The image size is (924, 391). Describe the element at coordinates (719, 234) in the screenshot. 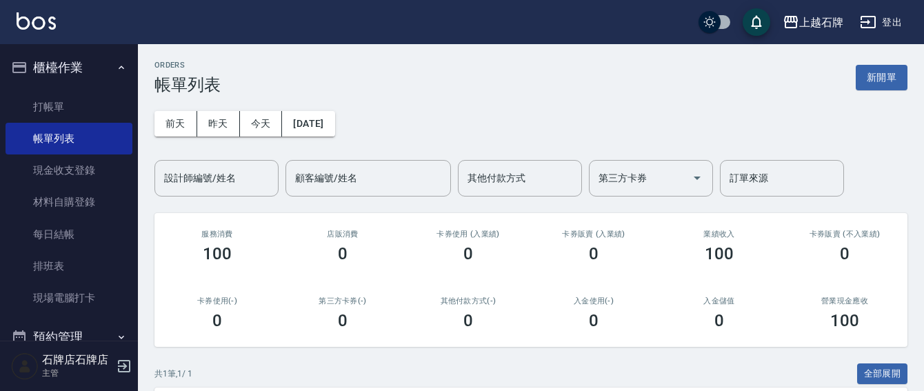

I see `h2: 業績收入` at that location.